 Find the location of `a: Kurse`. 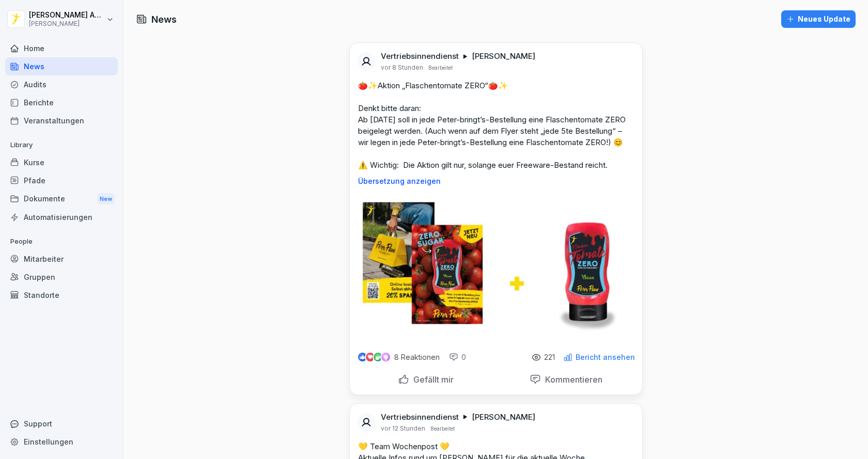

a: Kurse is located at coordinates (61, 162).